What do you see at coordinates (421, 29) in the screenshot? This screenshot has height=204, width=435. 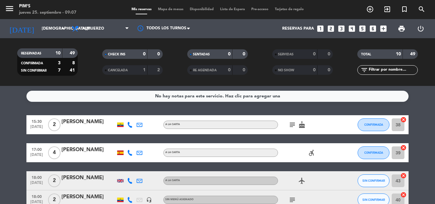 I see `i: power_settings_new` at bounding box center [421, 29].